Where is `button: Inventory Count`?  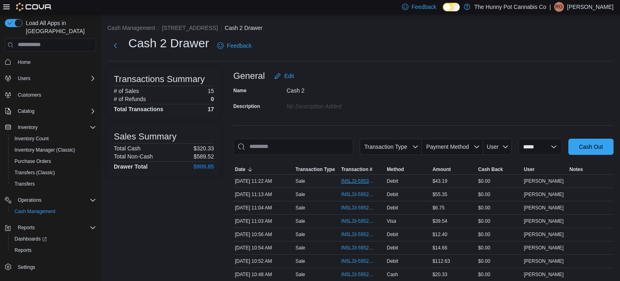
button: Inventory Count is located at coordinates (54, 139).